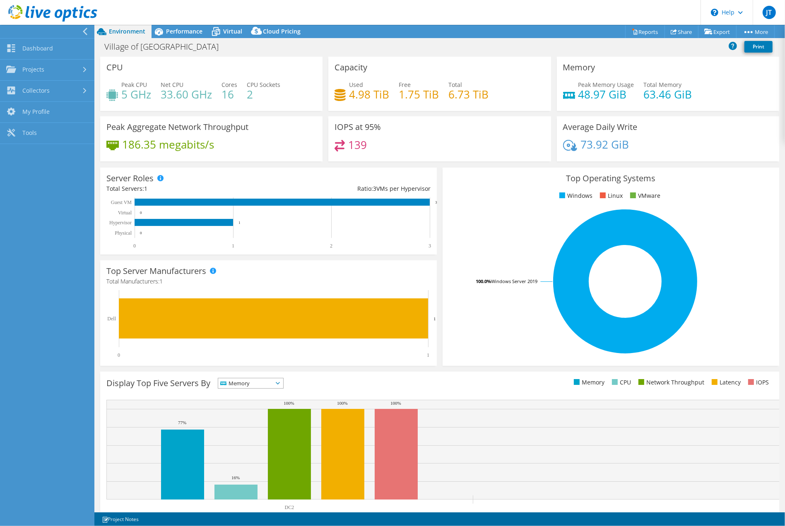 The image size is (785, 526). I want to click on text: Dell, so click(111, 319).